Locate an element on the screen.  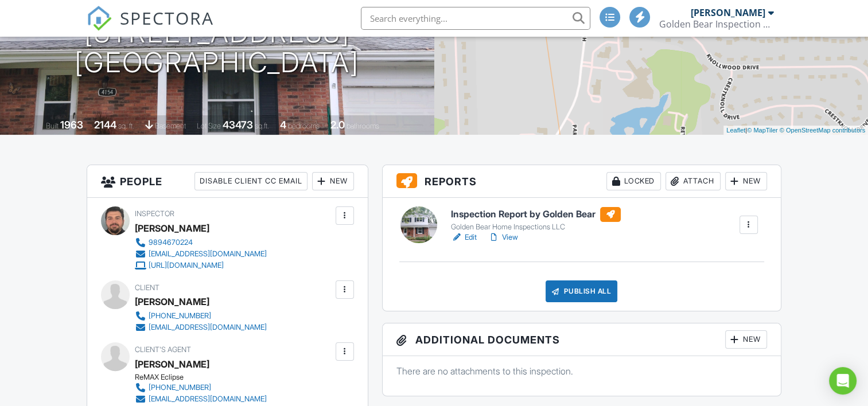
a: Inspection Report by Golden Bear Golden Bear Home Inspections LLC is located at coordinates (536, 219).